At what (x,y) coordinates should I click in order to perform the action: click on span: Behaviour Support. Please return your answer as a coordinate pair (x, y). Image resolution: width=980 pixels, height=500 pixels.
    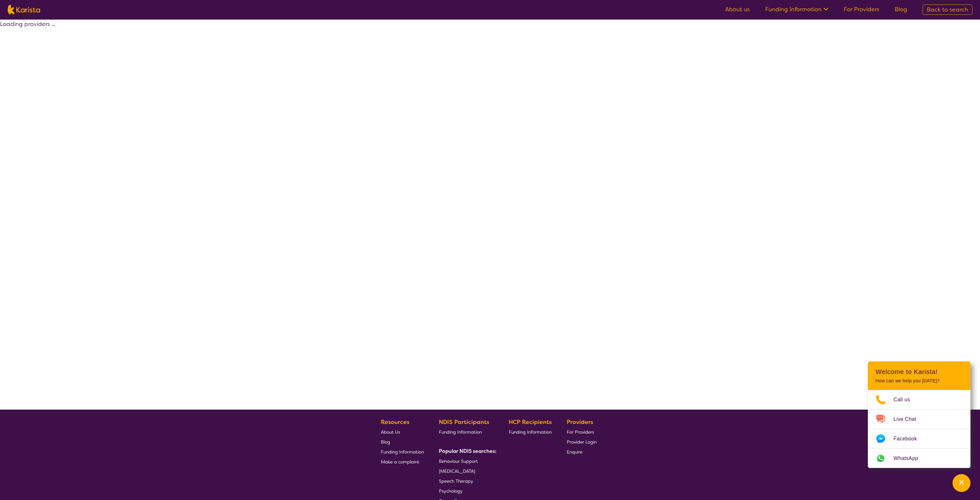
    Looking at the image, I should click on (459, 461).